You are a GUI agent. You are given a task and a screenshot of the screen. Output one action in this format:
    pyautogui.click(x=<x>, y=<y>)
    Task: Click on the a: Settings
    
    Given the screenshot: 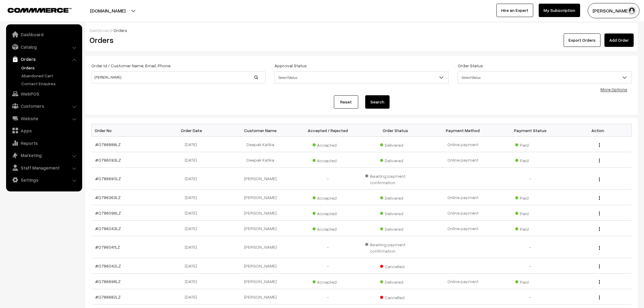 What is the action you would take?
    pyautogui.click(x=44, y=180)
    